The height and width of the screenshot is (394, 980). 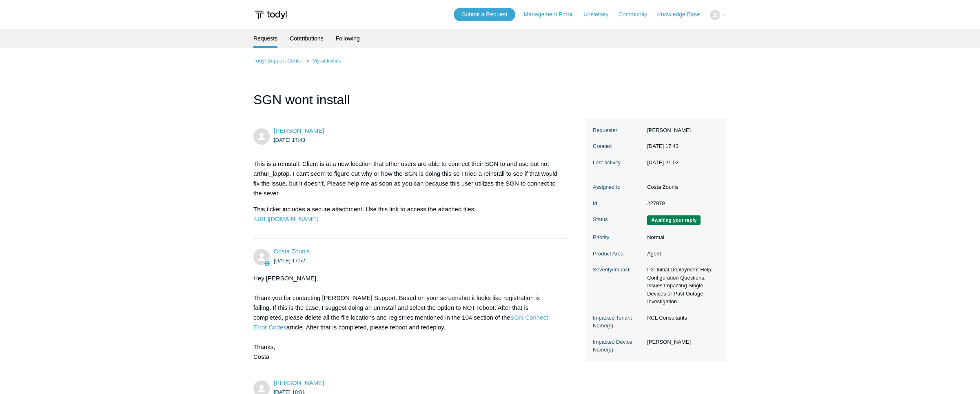 What do you see at coordinates (618, 130) in the screenshot?
I see `dt: Requester` at bounding box center [618, 130].